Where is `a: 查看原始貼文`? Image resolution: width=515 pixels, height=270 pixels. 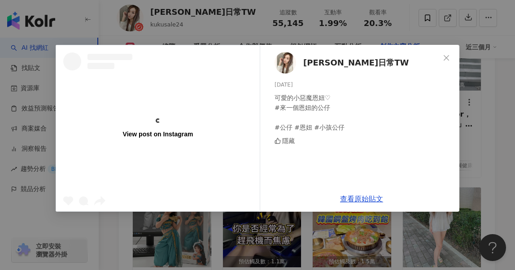
a: 查看原始貼文 is located at coordinates (361, 199).